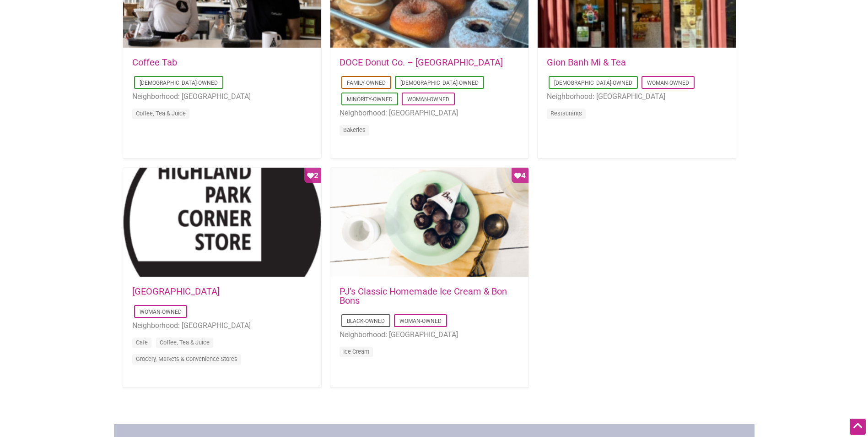  I want to click on a: Gion Banh Mi & Tea, so click(586, 63).